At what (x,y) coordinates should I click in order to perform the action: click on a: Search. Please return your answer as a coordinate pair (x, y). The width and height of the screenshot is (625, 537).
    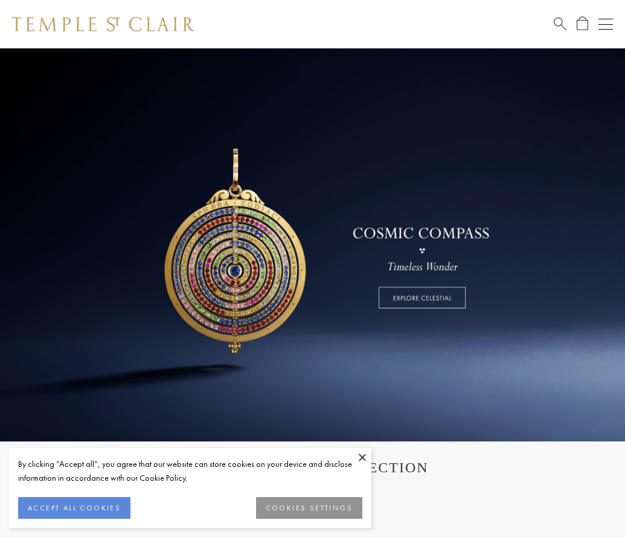
    Looking at the image, I should click on (560, 24).